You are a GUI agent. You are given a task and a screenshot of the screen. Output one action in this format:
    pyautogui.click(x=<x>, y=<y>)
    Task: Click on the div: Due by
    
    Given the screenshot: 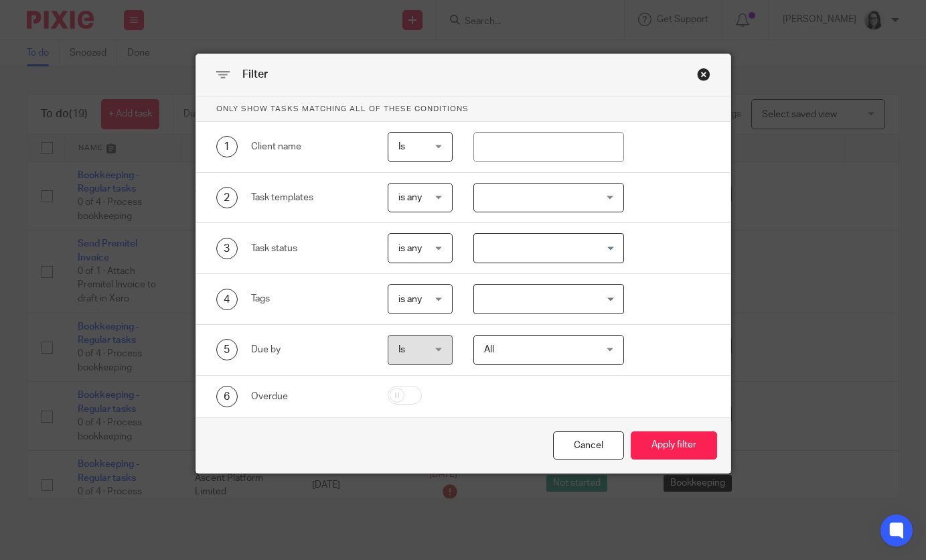 What is the action you would take?
    pyautogui.click(x=309, y=350)
    